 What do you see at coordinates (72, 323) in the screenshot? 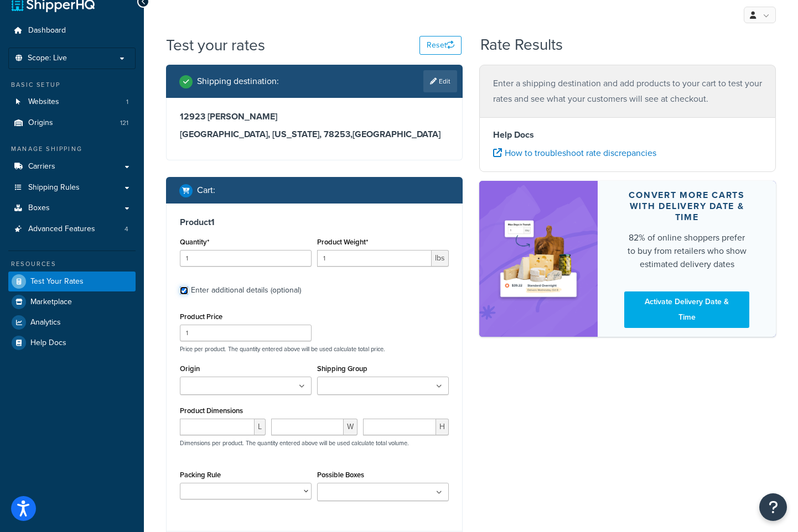
I see `a: Analytics` at bounding box center [72, 323].